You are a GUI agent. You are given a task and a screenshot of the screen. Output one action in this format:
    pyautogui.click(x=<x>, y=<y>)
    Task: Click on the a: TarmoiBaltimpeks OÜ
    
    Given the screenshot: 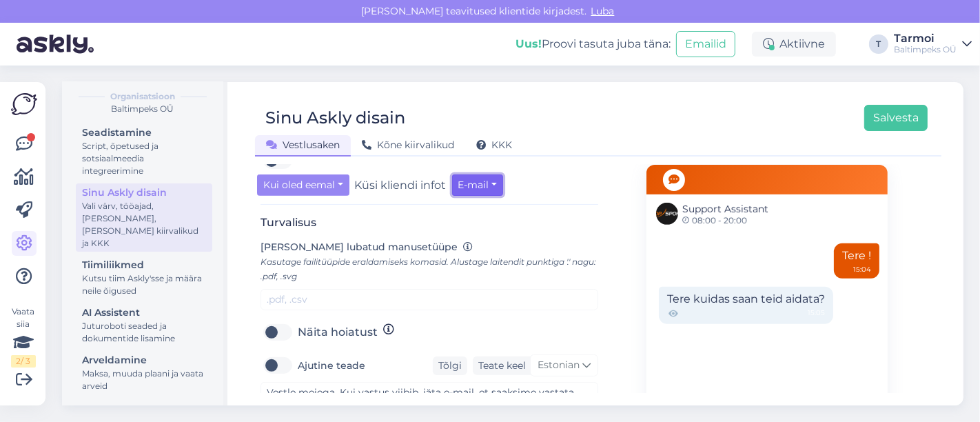 What is the action you would take?
    pyautogui.click(x=932, y=44)
    